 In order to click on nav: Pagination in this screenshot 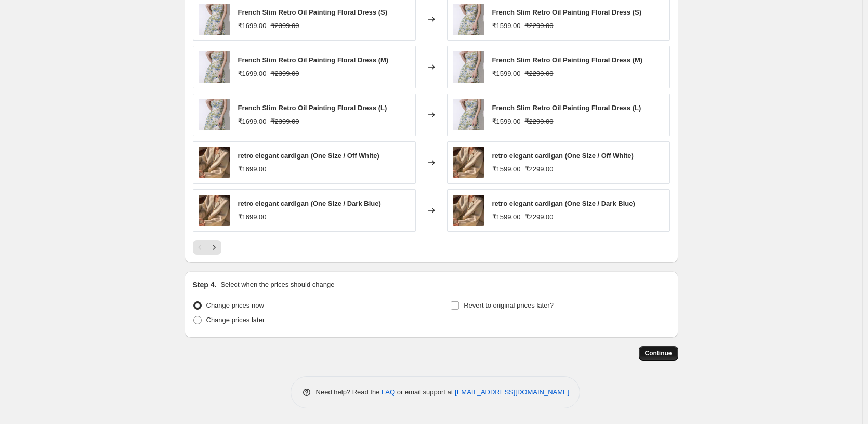, I will do `click(207, 248)`.